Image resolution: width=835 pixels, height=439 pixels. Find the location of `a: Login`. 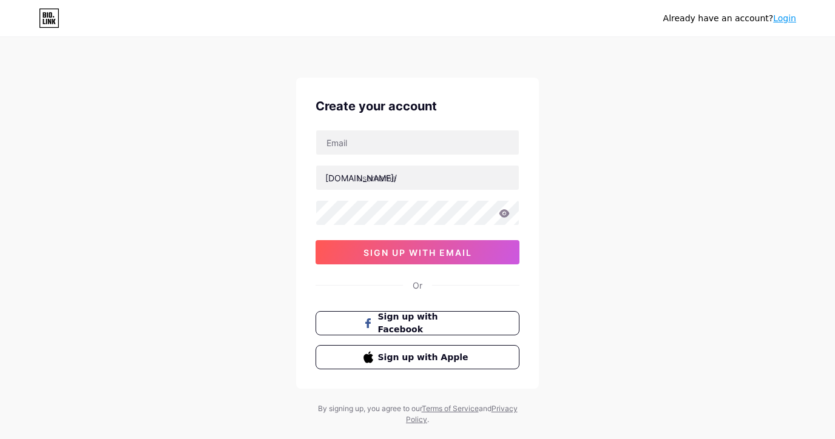

a: Login is located at coordinates (785, 18).